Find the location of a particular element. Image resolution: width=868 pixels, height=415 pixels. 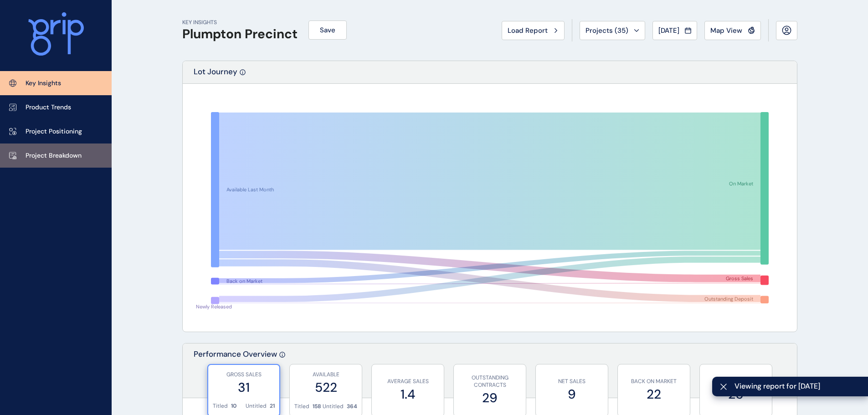

p: Key Insights is located at coordinates (43, 83).